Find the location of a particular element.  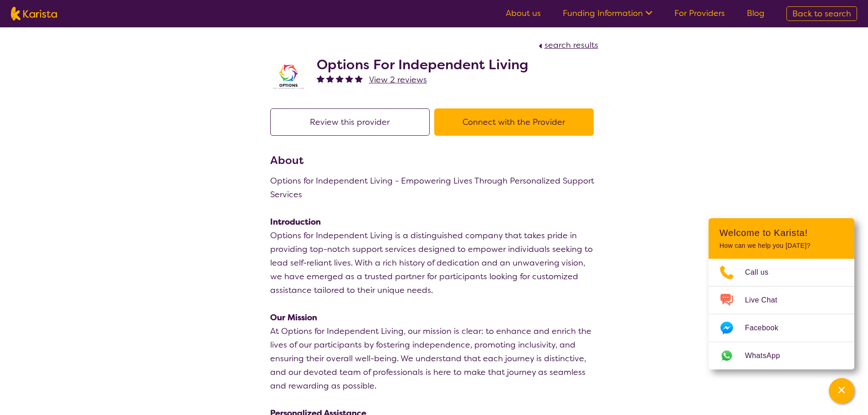

a: About us is located at coordinates (523, 13).